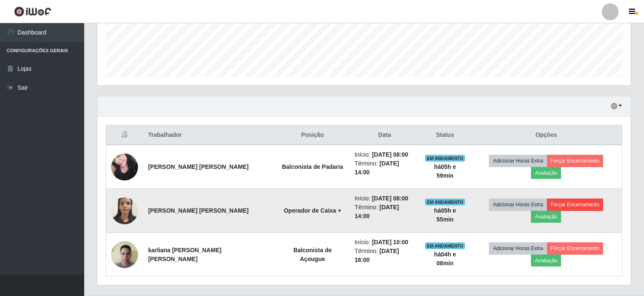  Describe the element at coordinates (32, 11) in the screenshot. I see `img: CoreUI Logo` at that location.